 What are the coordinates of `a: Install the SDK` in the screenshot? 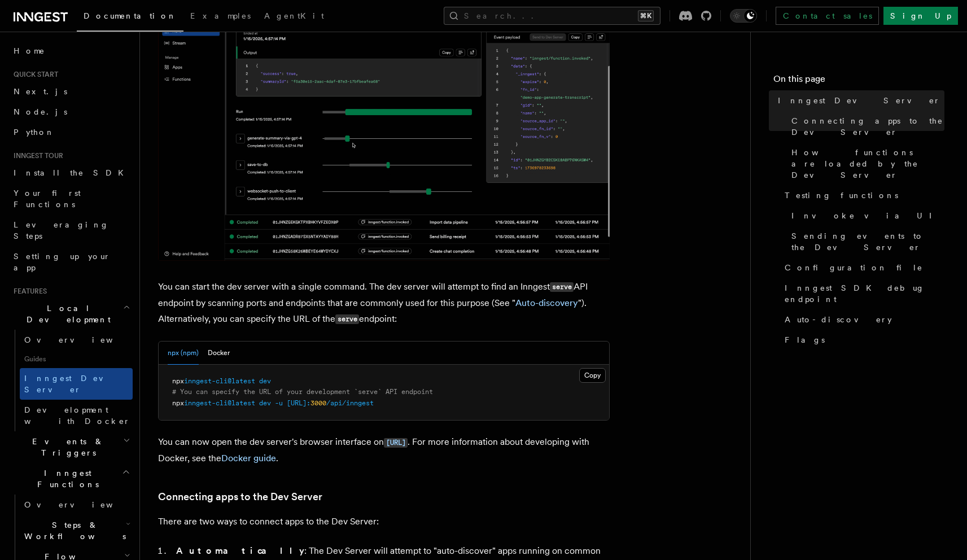 It's located at (70, 173).